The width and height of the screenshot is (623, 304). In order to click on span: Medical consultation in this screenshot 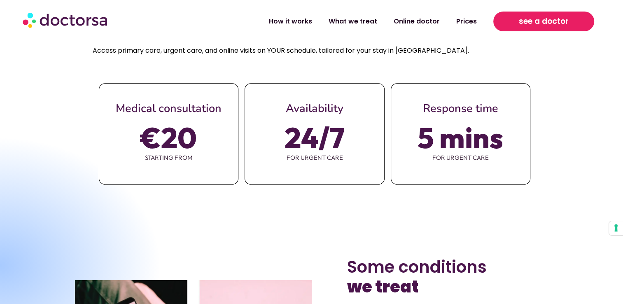, I will do `click(168, 108)`.